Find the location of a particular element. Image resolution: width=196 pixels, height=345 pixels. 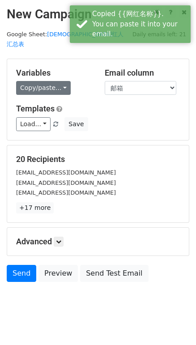

button: Save is located at coordinates (76, 124).